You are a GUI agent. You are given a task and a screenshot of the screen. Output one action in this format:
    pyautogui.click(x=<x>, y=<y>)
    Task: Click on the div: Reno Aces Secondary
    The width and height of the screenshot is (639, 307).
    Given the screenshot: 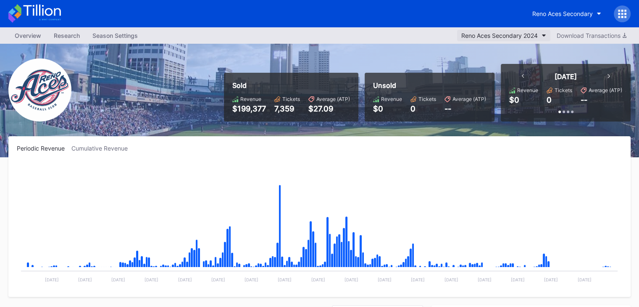 What is the action you would take?
    pyautogui.click(x=563, y=13)
    